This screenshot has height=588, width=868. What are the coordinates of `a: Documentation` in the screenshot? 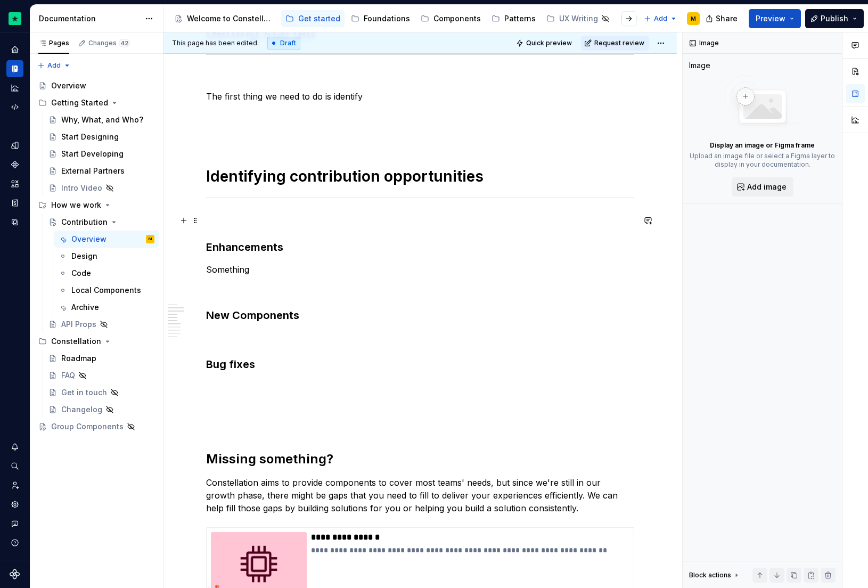 It's located at (15, 69).